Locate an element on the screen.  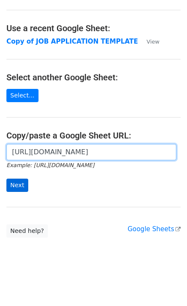
a: Copy of JOB APPLICATION TEMPLATE is located at coordinates (72, 41).